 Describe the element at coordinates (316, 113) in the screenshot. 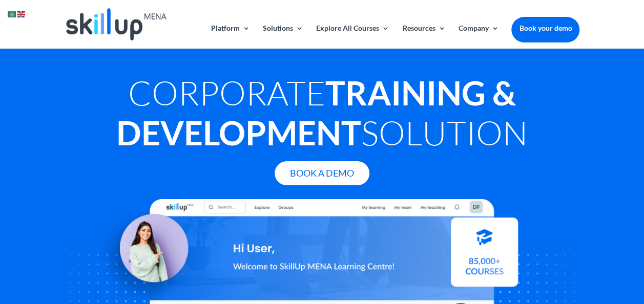

I see `strong: Training & Development` at that location.